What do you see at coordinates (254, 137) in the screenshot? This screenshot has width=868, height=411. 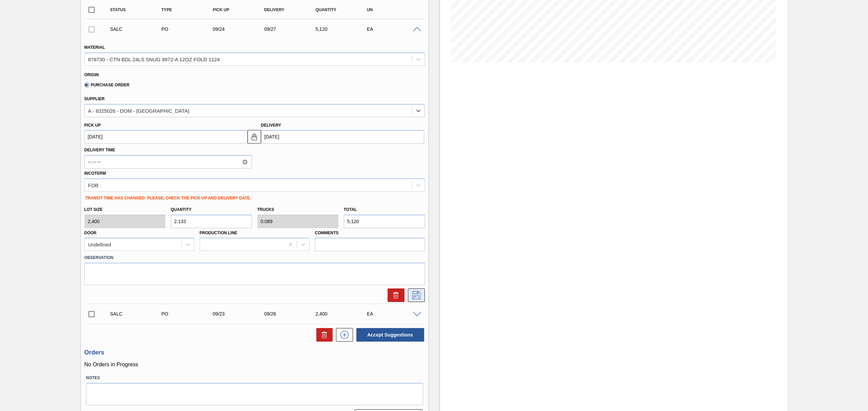 I see `img: locked` at bounding box center [254, 137].